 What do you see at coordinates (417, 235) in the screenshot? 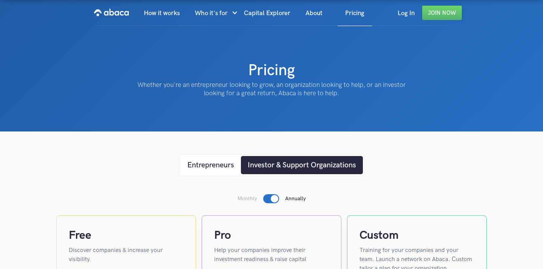
I see `h4: Custom` at bounding box center [417, 235].